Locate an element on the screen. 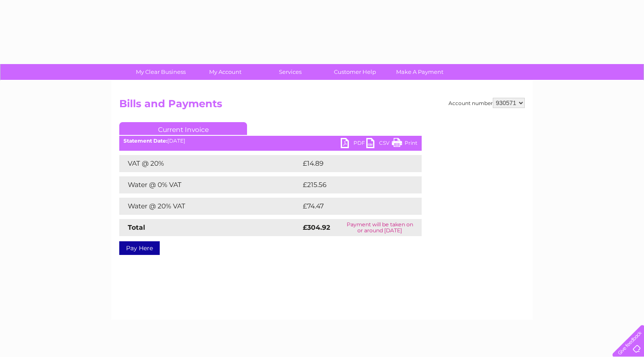 The height and width of the screenshot is (357, 644). a: Current Invoice is located at coordinates (184, 128).